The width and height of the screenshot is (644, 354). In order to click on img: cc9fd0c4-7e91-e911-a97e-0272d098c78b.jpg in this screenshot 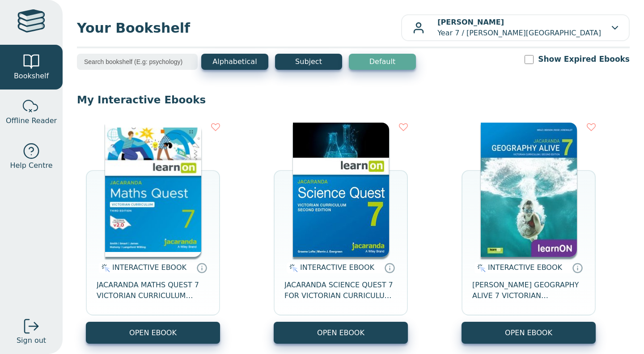, I will do `click(528, 190)`.